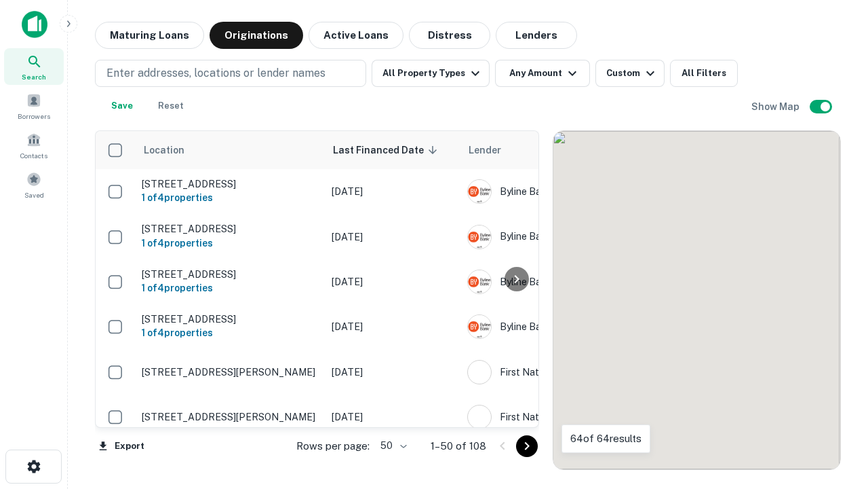 The width and height of the screenshot is (868, 489). Describe the element at coordinates (34, 116) in the screenshot. I see `span: Borrowers` at that location.